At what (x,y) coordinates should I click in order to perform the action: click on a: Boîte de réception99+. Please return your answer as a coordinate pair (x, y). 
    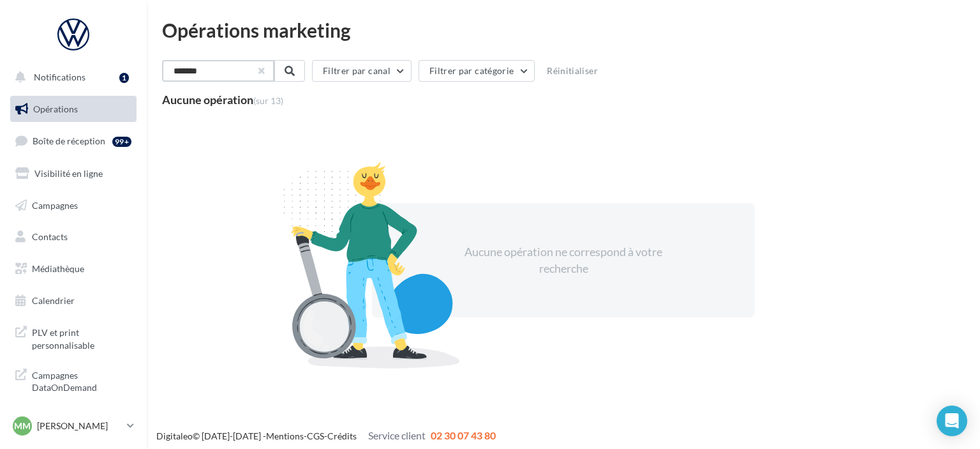
    Looking at the image, I should click on (73, 140).